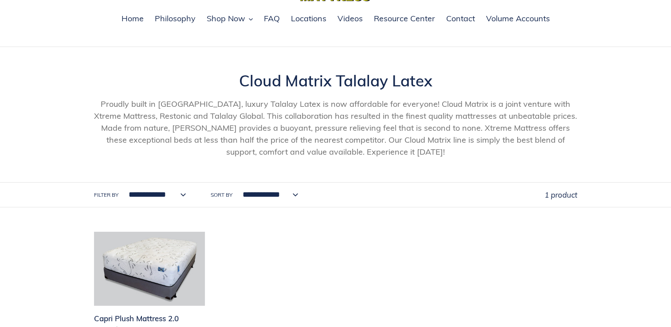  Describe the element at coordinates (336, 81) in the screenshot. I see `span: Cloud Matrix Talalay Latex` at that location.